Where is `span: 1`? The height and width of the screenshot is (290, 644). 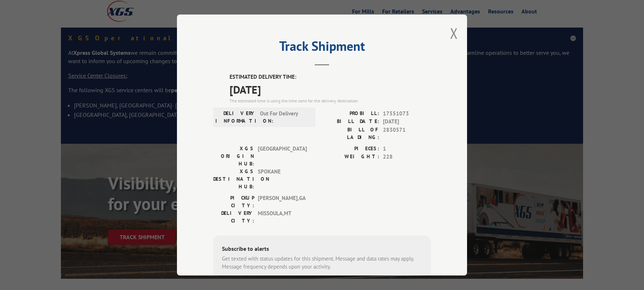 span: 1 is located at coordinates (407, 149).